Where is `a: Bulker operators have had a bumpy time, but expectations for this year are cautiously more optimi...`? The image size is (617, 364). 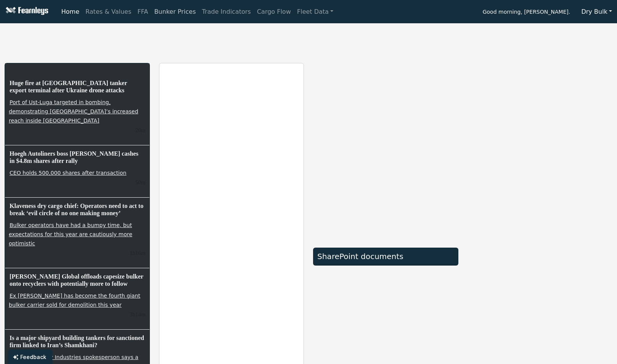
a: Bulker operators have had a bumpy time, but expectations for this year are cautiously more optimi... is located at coordinates (70, 234).